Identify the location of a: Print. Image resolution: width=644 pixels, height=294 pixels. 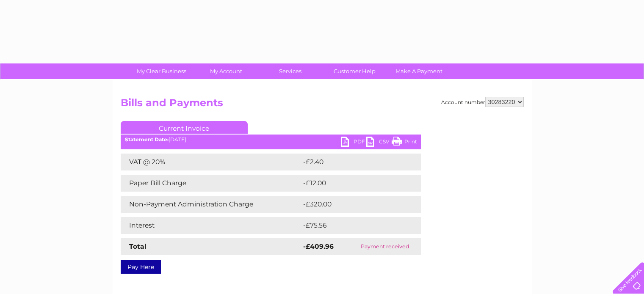
(404, 142).